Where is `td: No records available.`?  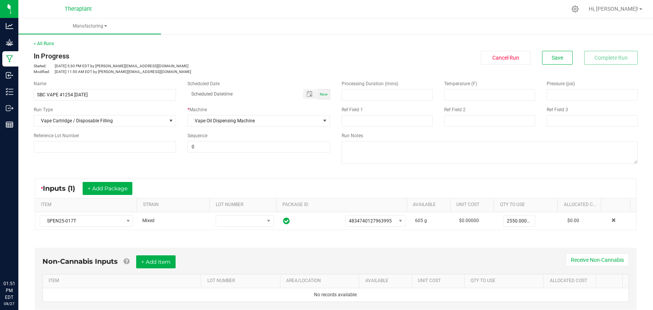 td: No records available. is located at coordinates (335, 295).